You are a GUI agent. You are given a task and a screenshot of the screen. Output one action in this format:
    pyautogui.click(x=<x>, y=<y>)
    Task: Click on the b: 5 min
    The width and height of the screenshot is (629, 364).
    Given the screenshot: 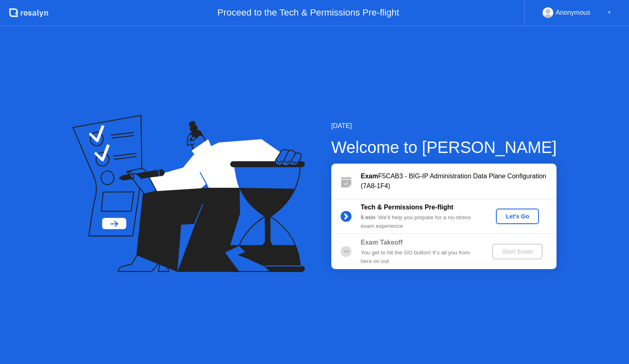 What is the action you would take?
    pyautogui.click(x=368, y=217)
    